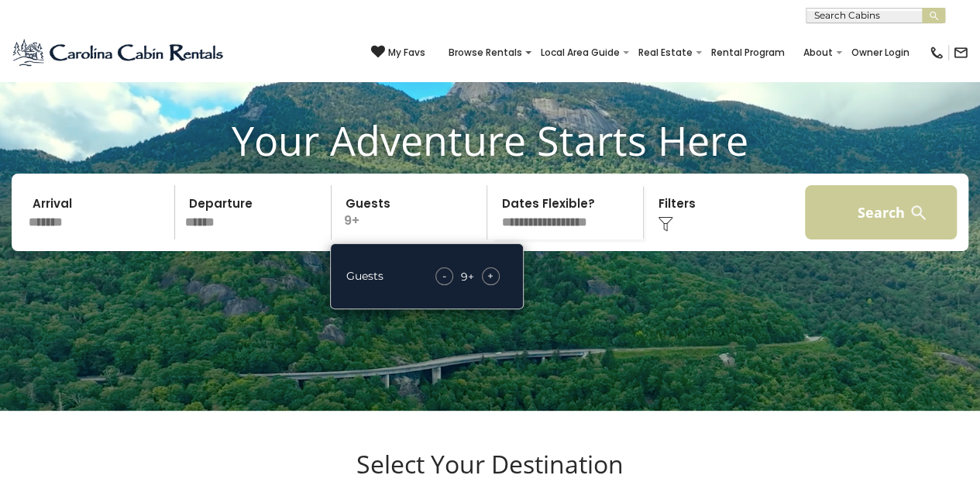 Image resolution: width=980 pixels, height=489 pixels. I want to click on span: My Favs, so click(406, 52).